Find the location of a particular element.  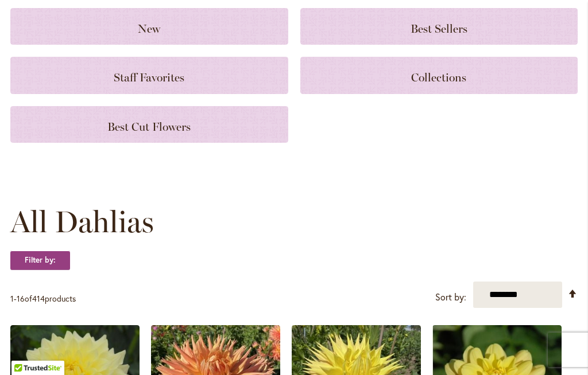

label: Sort by: is located at coordinates (451, 297).